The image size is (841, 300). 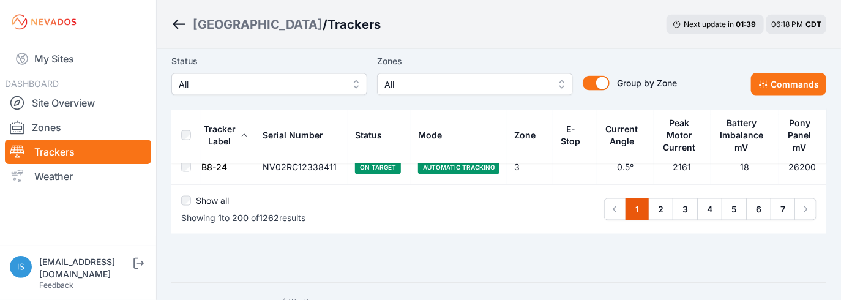 What do you see at coordinates (458, 167) in the screenshot?
I see `span: Automatic Tracking` at bounding box center [458, 167].